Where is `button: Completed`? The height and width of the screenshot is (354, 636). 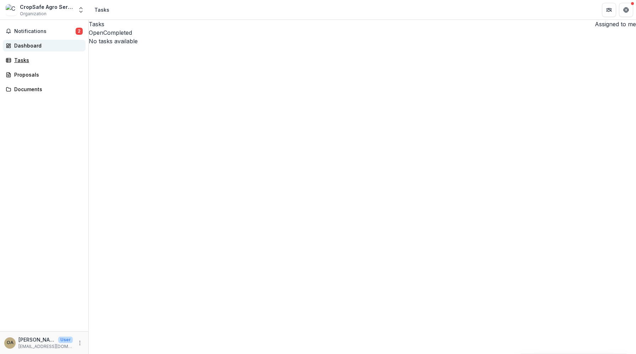
button: Completed is located at coordinates (118, 33).